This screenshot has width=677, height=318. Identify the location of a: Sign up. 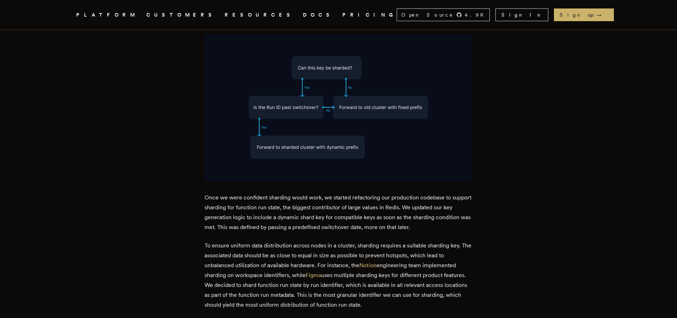
(584, 15).